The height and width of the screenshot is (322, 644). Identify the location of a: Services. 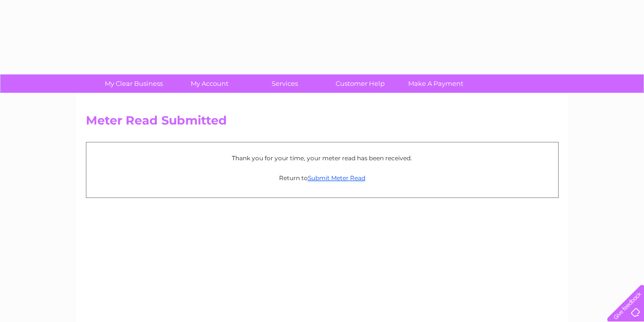
(284, 84).